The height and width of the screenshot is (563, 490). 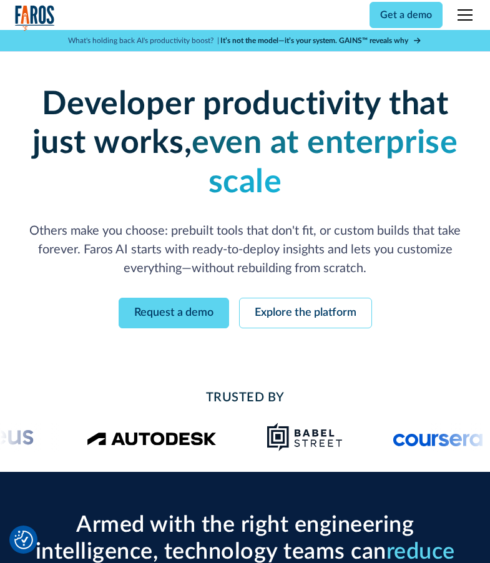 What do you see at coordinates (406, 15) in the screenshot?
I see `a: Get a demo` at bounding box center [406, 15].